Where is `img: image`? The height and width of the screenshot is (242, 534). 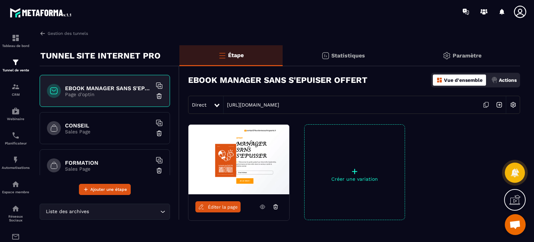 img: image is located at coordinates (239, 159).